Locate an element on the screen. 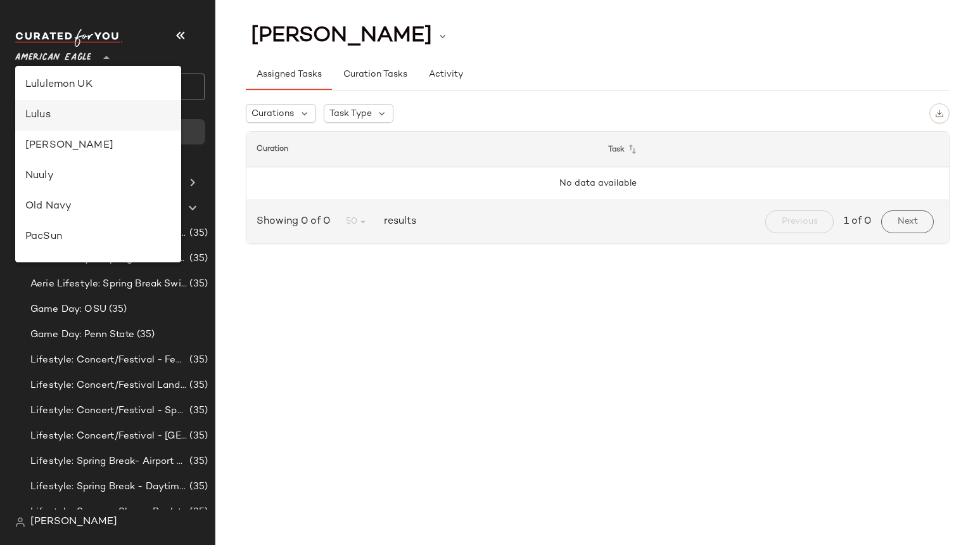 The height and width of the screenshot is (545, 980). span: results is located at coordinates (397, 221).